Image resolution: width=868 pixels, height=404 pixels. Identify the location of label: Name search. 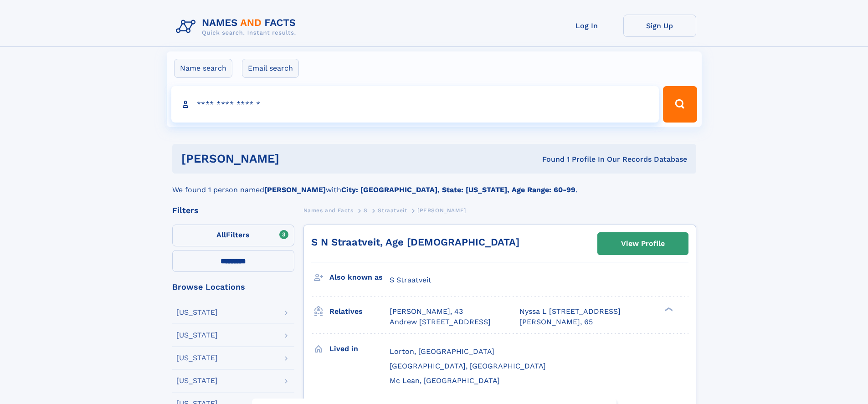
(203, 68).